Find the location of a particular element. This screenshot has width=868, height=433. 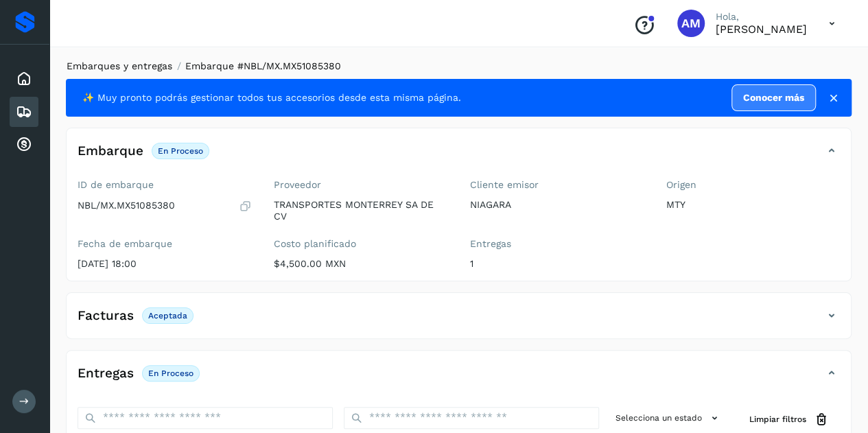

div: Inicio is located at coordinates (24, 79).